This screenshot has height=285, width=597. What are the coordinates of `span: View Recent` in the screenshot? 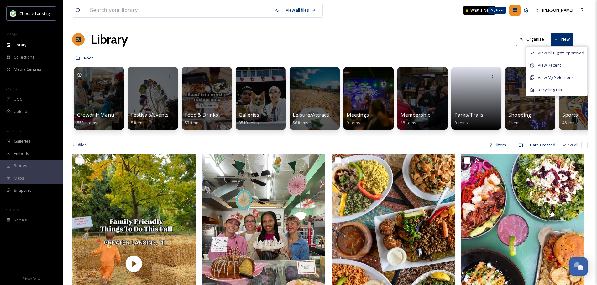 It's located at (549, 65).